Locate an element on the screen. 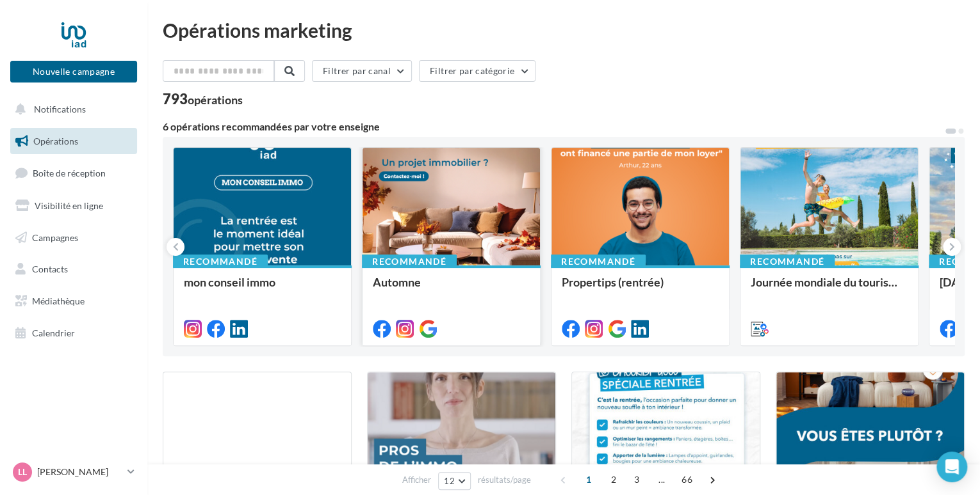 This screenshot has width=980, height=495. span: Médiathèque is located at coordinates (58, 301).